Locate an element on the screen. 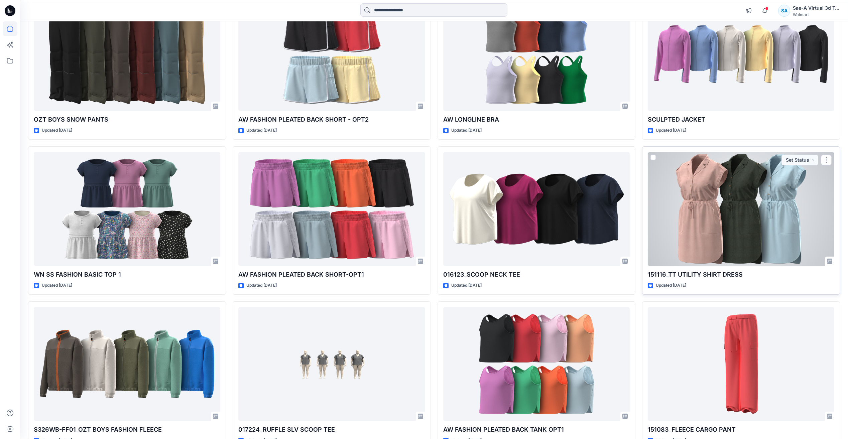 The image size is (848, 439). p: 151083_FLEECE CARGO PANT is located at coordinates (741, 430).